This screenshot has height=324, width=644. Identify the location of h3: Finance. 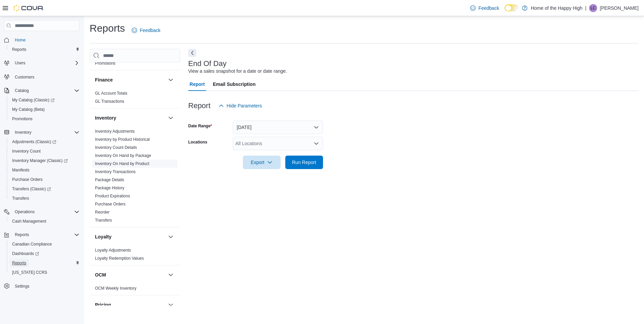
(103, 80).